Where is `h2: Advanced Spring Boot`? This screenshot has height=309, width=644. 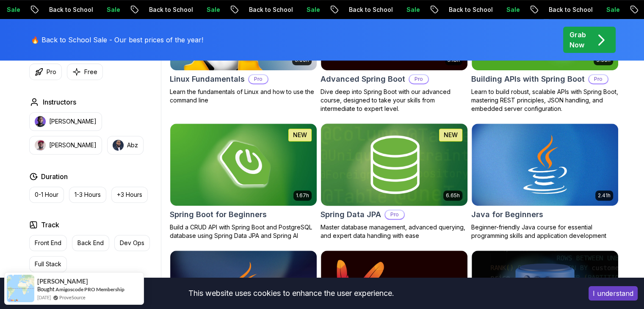
h2: Advanced Spring Boot is located at coordinates (363, 79).